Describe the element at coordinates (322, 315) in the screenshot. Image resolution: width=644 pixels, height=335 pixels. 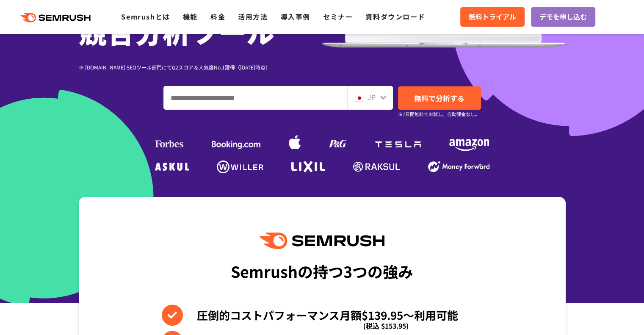
I see `li: 圧倒的コストパフォーマンス月額$139.95〜利用可能` at that location.